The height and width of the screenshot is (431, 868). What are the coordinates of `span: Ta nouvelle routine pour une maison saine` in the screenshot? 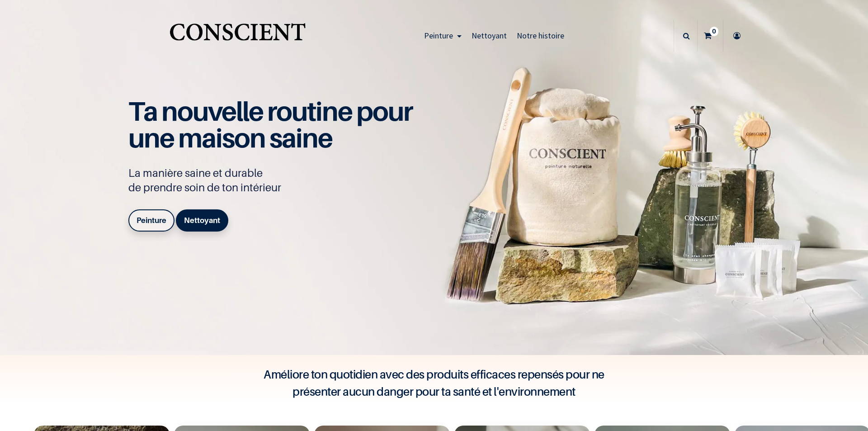 It's located at (270, 124).